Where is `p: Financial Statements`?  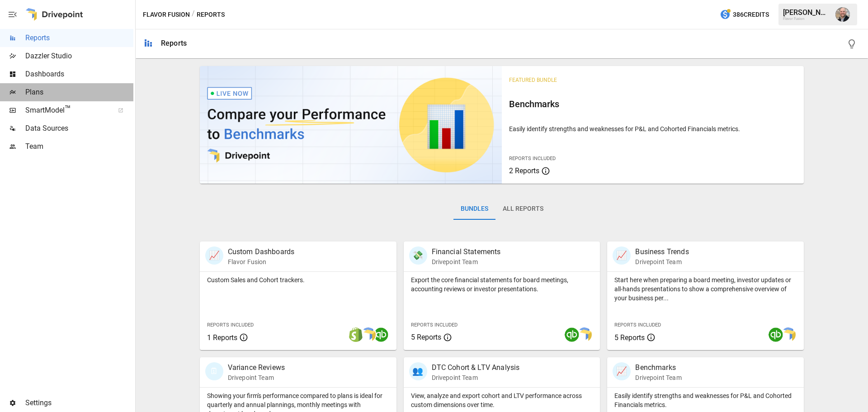
p: Financial Statements is located at coordinates (466, 252).